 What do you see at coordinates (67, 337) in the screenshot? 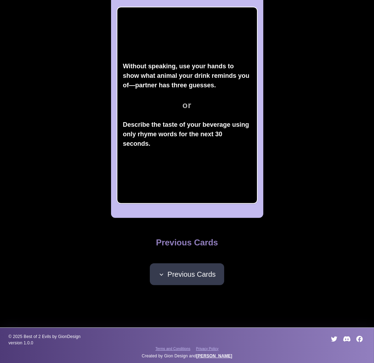
I see `span: © 2025 Best of 2 Evils by GionDesign` at bounding box center [67, 337].